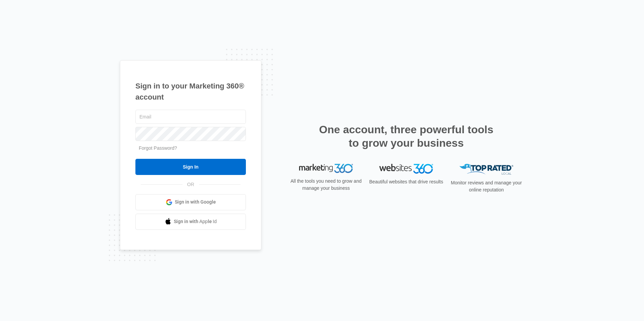 This screenshot has height=321, width=644. Describe the element at coordinates (326, 169) in the screenshot. I see `img: Marketing 360` at that location.